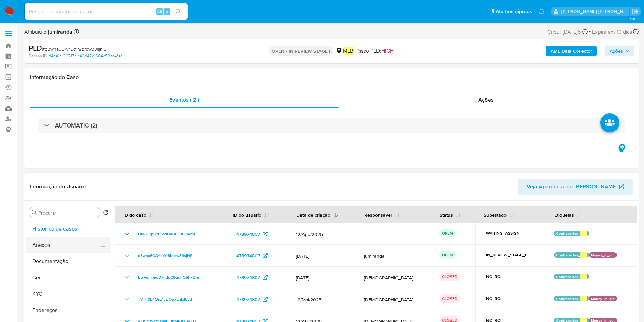  Describe the element at coordinates (348, 51) in the screenshot. I see `em: MLB` at that location.